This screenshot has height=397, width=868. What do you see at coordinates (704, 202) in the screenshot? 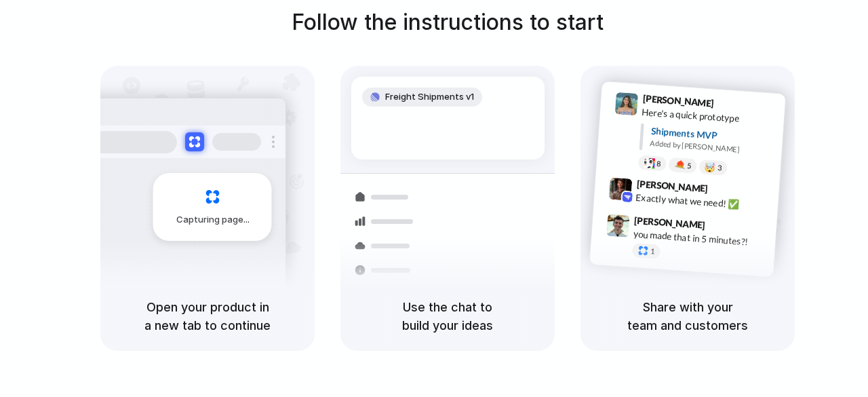
I see `div: Exactly what we need! ✅` at bounding box center [704, 202].